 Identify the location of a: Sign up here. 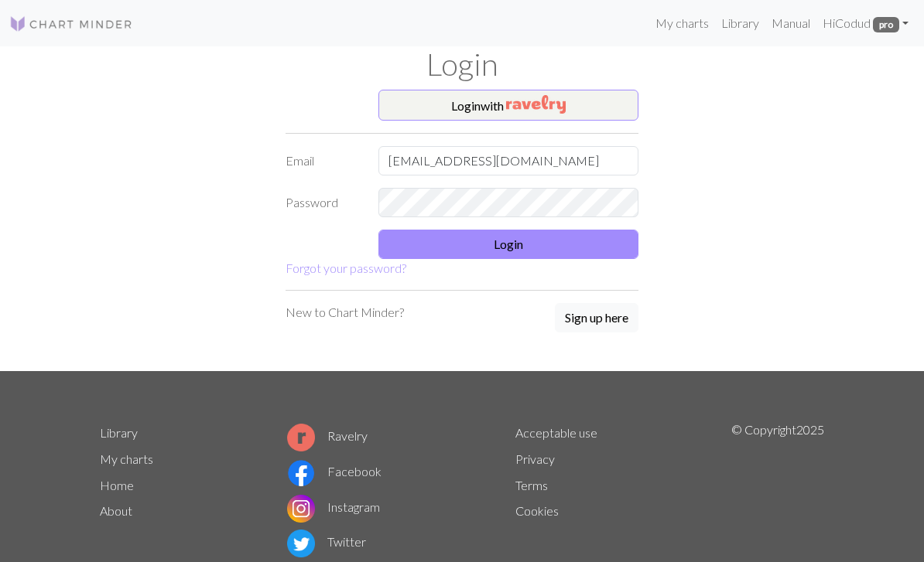
(597, 319).